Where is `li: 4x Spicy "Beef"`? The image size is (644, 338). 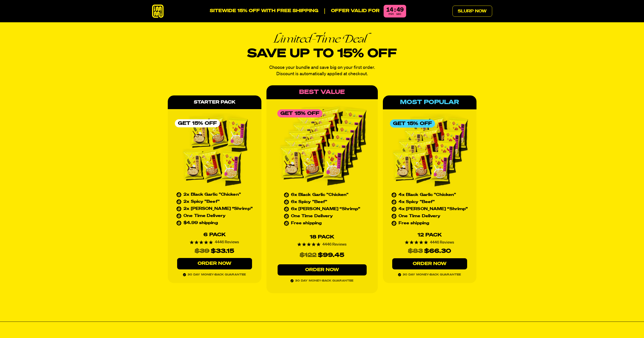 li: 4x Spicy "Beef" is located at coordinates (429, 202).